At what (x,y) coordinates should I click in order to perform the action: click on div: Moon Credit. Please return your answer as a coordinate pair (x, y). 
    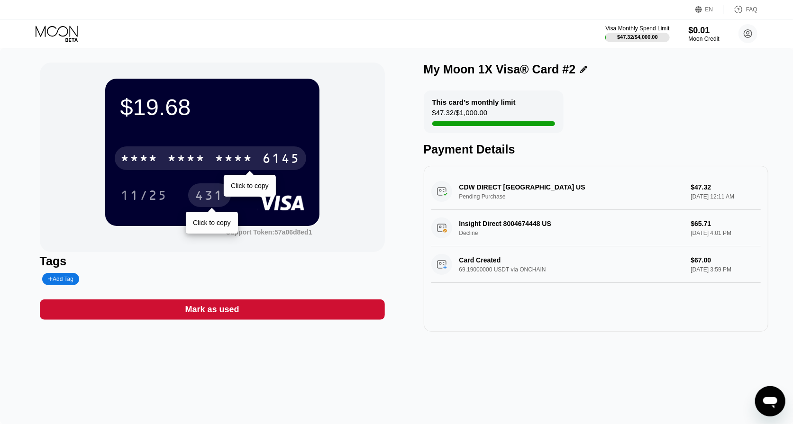
    Looking at the image, I should click on (704, 39).